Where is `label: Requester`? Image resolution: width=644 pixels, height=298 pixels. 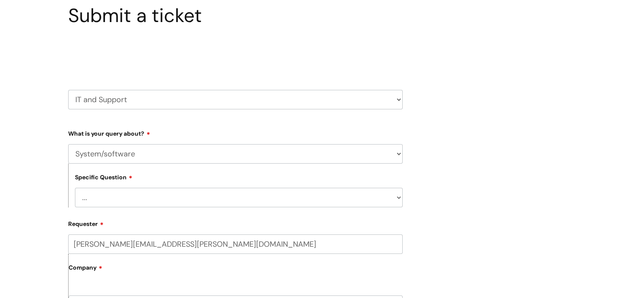 label: Requester is located at coordinates (235, 222).